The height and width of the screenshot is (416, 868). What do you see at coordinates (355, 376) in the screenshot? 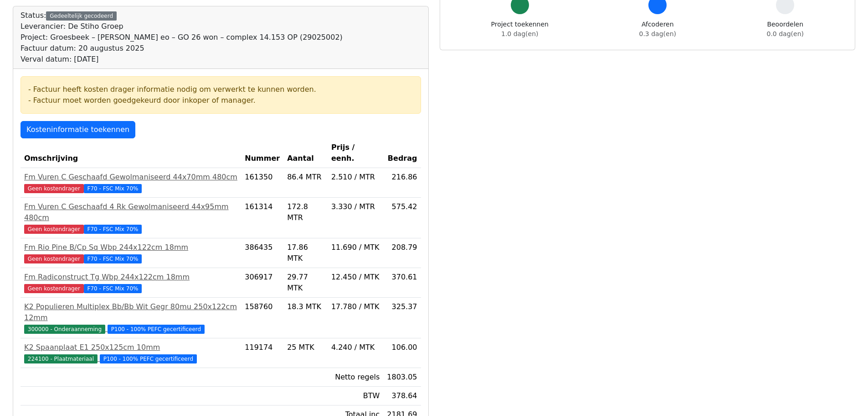
I see `td: Netto regels` at bounding box center [355, 376].